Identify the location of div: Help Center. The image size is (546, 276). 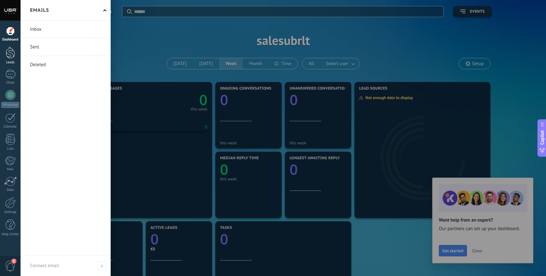
(10, 234).